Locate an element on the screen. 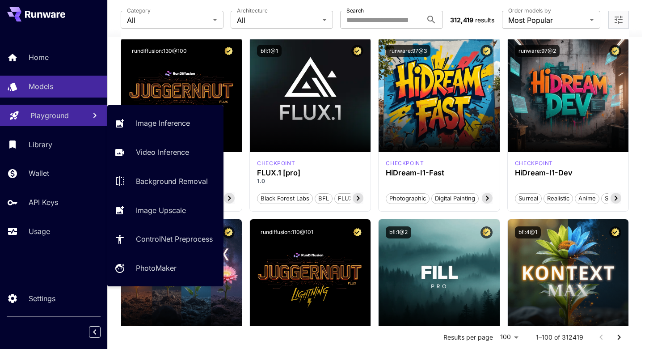 The image size is (649, 349). span: Digital Painting is located at coordinates (455, 199).